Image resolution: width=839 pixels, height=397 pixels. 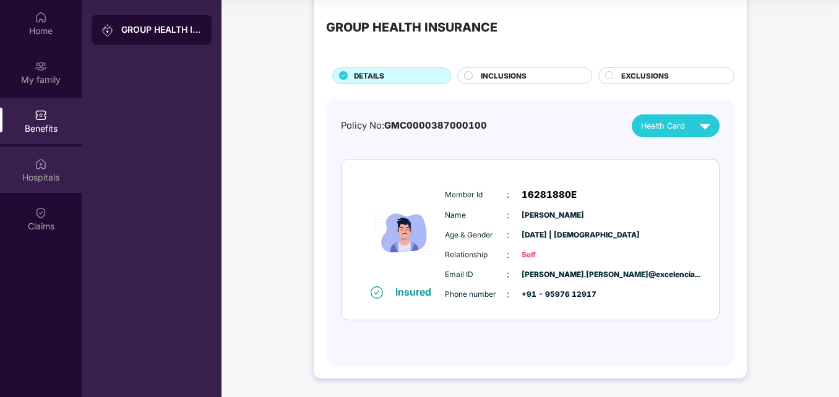 What do you see at coordinates (41, 213) in the screenshot?
I see `img: svg+xml;base64,PHN2ZyBpZD0iQ2xhaW0iIHhtbG5zPSJodHRwOi8vd3d3LnczLm9yZy8yMDAwL3N2ZyIgd2lkdGg9IjIwIi...` at bounding box center [41, 213].